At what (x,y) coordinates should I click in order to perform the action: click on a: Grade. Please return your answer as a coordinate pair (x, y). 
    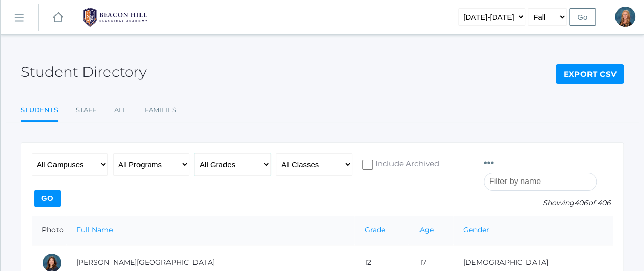
    Looking at the image, I should click on (375, 230).